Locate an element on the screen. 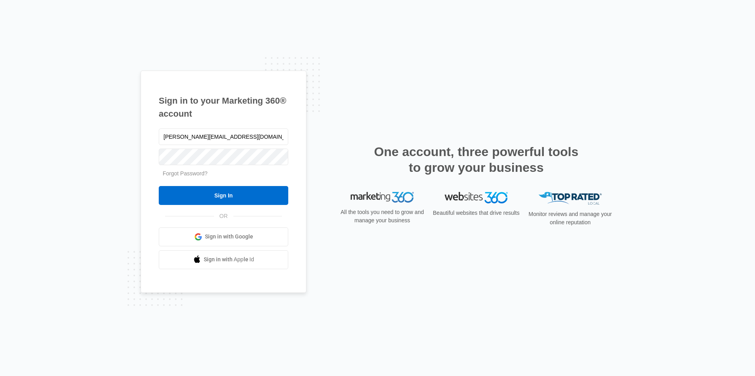 This screenshot has height=376, width=755. a: Forgot Password? is located at coordinates (185, 174).